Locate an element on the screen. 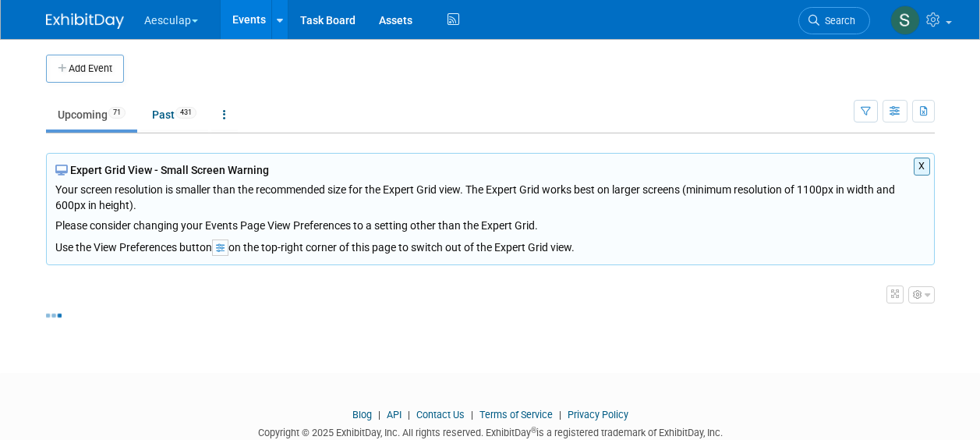 The image size is (980, 440). img: ExhibitDay is located at coordinates (85, 21).